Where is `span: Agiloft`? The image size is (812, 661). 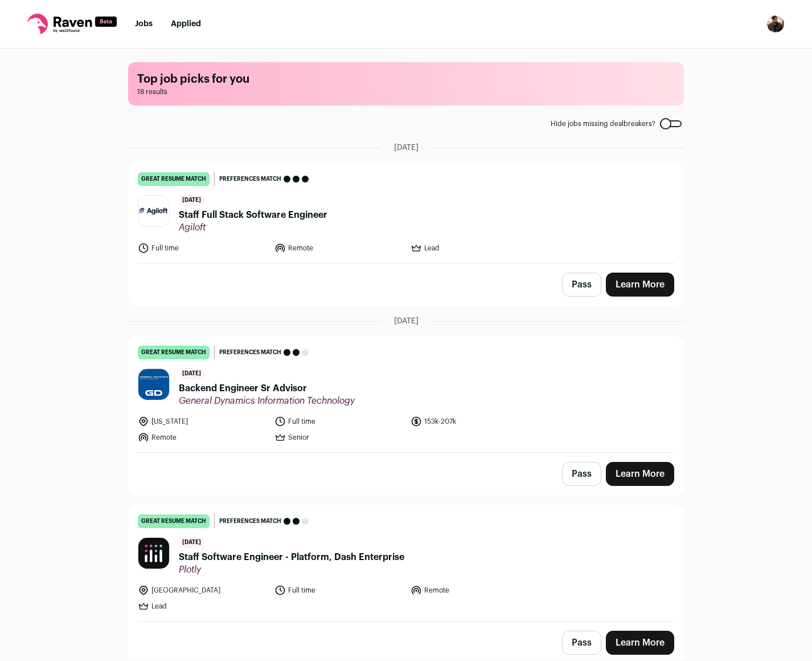
span: Agiloft is located at coordinates (253, 227).